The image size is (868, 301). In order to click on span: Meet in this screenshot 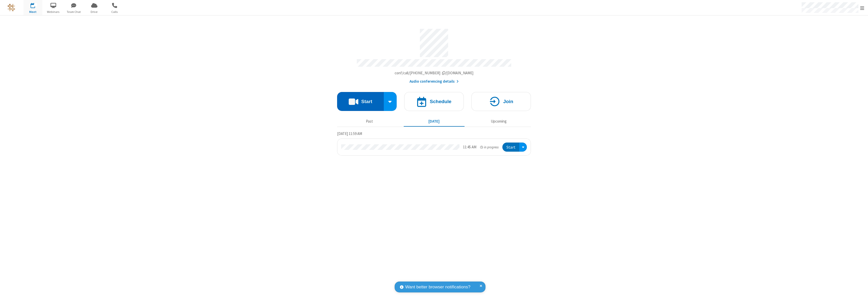, I will do `click(33, 12)`.